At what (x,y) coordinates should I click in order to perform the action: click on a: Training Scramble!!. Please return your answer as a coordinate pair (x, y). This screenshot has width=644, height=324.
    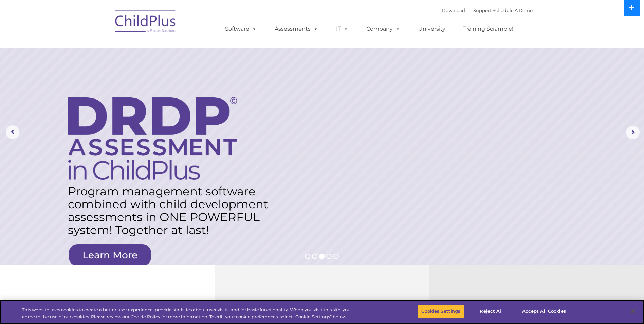
    Looking at the image, I should click on (488, 29).